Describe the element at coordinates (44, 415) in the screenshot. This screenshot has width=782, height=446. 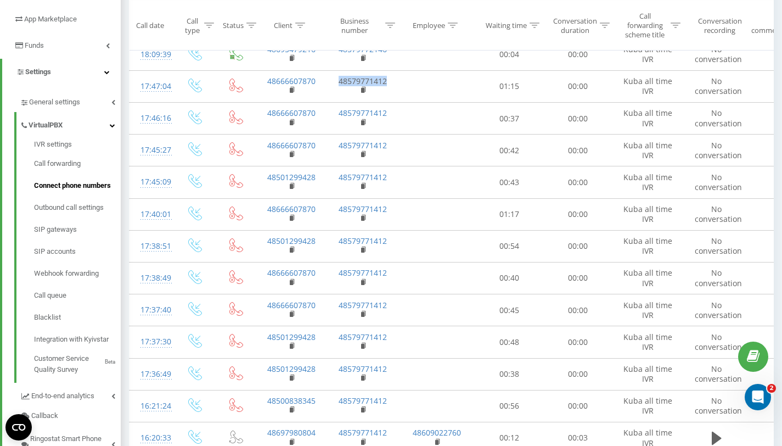
I see `span: Callback` at that location.